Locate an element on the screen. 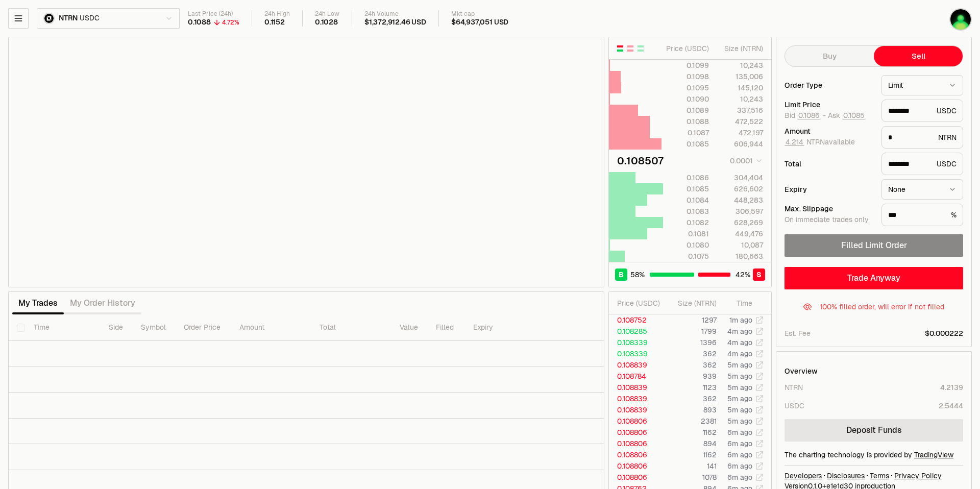  button: 0.1086 is located at coordinates (809, 115).